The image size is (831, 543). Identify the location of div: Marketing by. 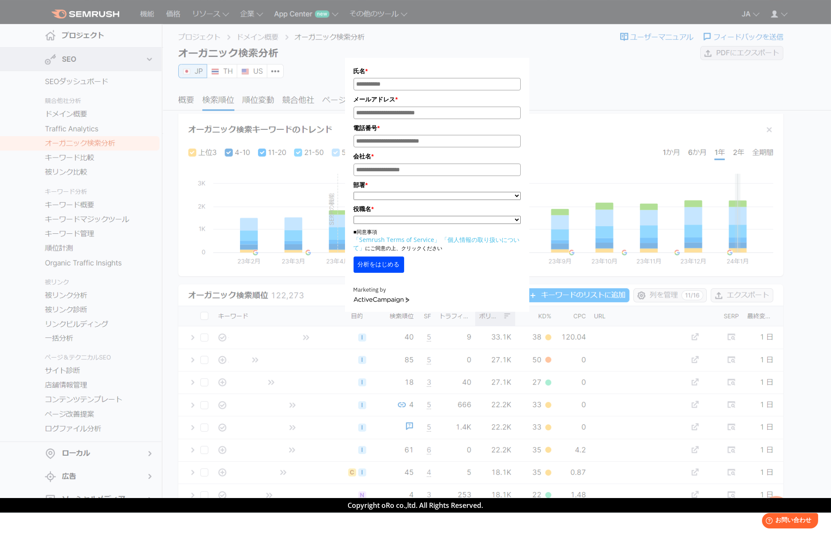
(437, 290).